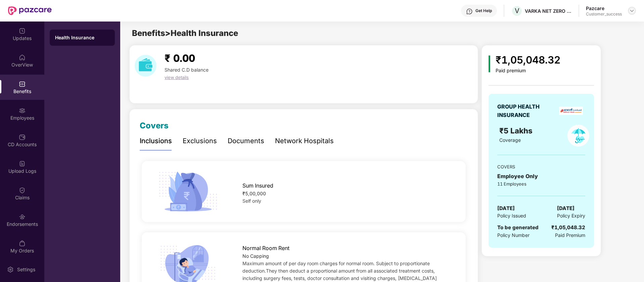 This screenshot has width=644, height=282. What do you see at coordinates (570, 235) in the screenshot?
I see `span: Paid Premium` at bounding box center [570, 235].